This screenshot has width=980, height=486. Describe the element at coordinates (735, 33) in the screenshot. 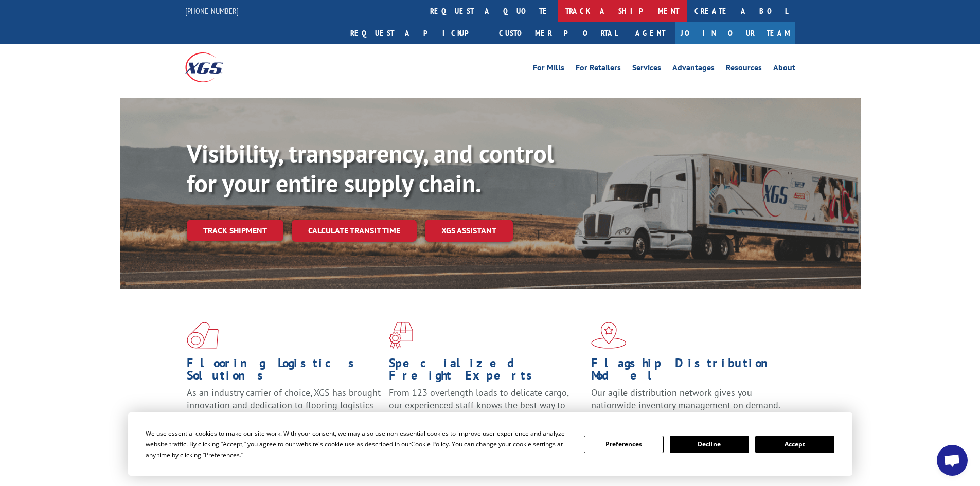

I see `a: Join Our Team` at that location.